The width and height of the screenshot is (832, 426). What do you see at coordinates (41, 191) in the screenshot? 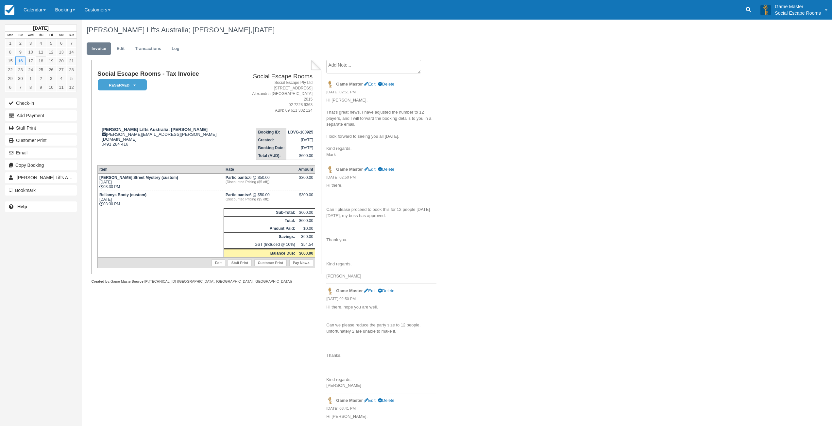
I see `button: Bookmark` at bounding box center [41, 191].